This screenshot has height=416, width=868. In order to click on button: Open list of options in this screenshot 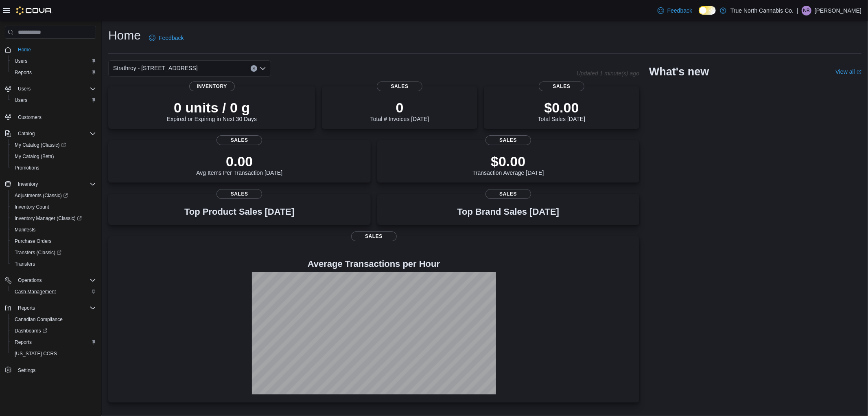, I will do `click(263, 68)`.